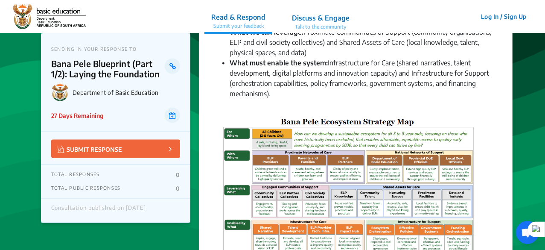 This screenshot has width=545, height=250. Describe the element at coordinates (116, 49) in the screenshot. I see `p: SENDING IN YOUR RESPONSE TO` at that location.